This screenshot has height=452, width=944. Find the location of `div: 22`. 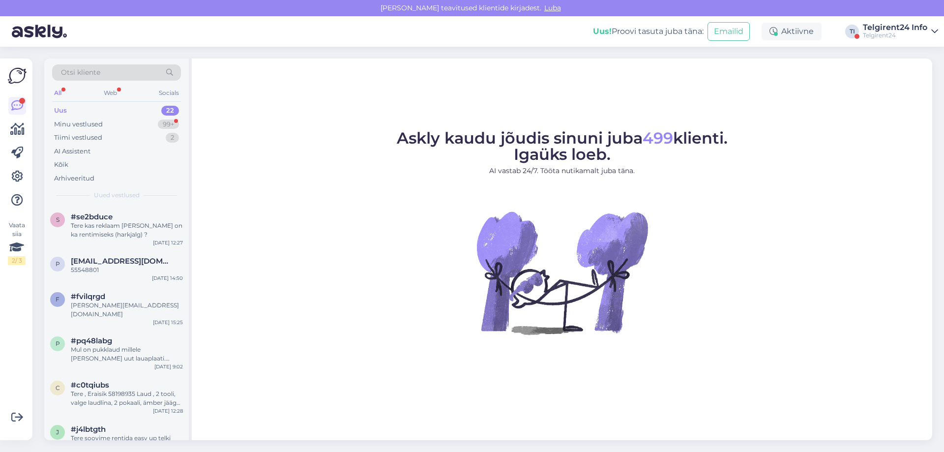

div: 22 is located at coordinates (170, 111).